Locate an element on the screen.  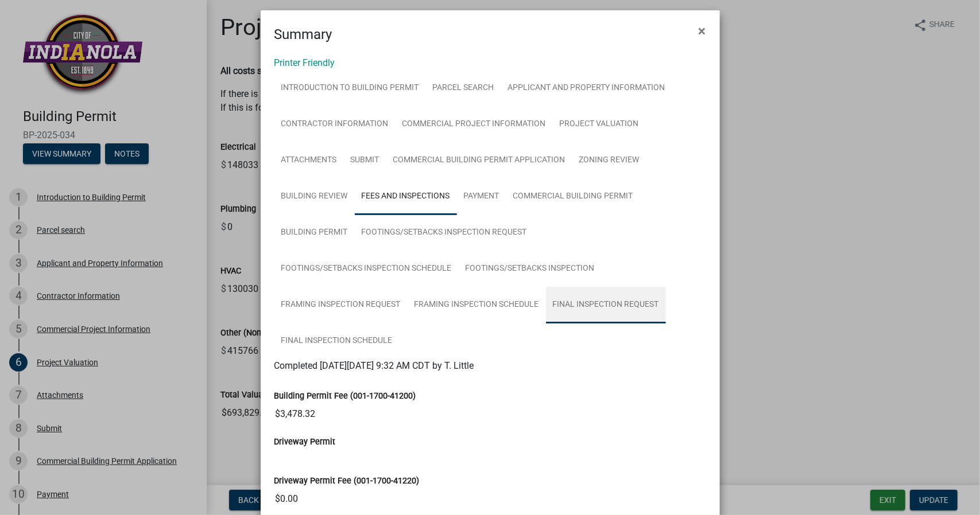
a: Project Valuation is located at coordinates (599, 125).